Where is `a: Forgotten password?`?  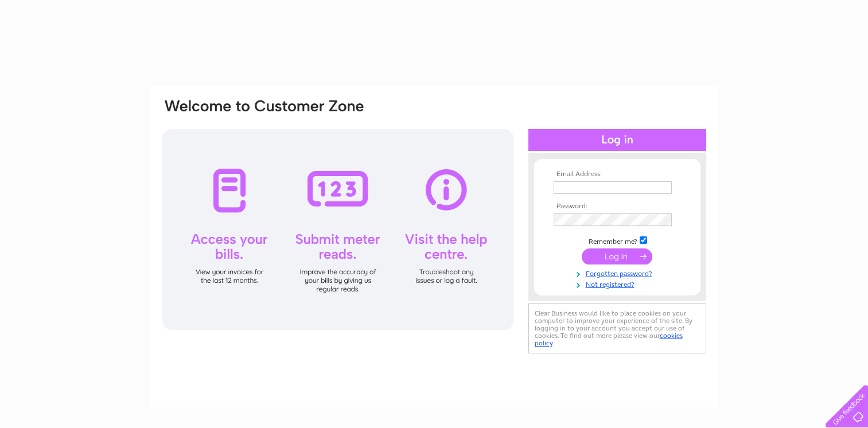 a: Forgotten password? is located at coordinates (618, 273).